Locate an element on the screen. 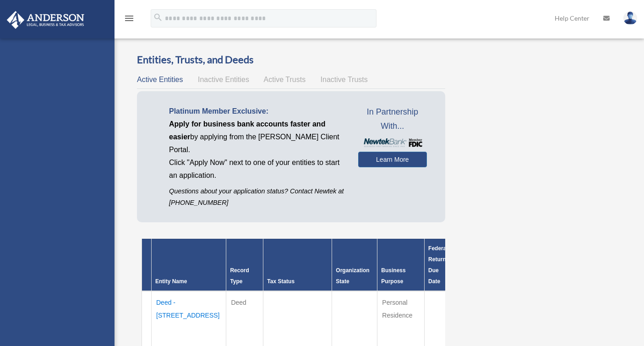 Image resolution: width=644 pixels, height=346 pixels. th: Record Type is located at coordinates (245, 265).